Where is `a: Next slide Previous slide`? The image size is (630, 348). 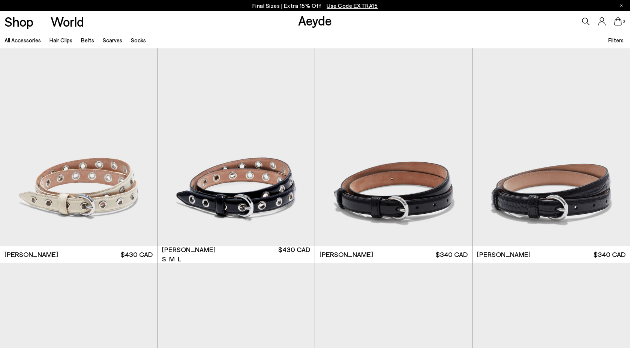 a: Next slide Previous slide is located at coordinates (236, 147).